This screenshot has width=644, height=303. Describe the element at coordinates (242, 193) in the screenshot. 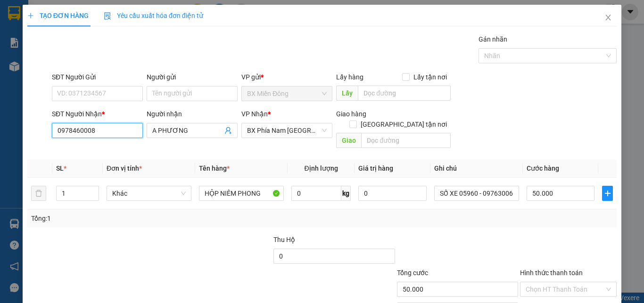

I see `input: VD: Bàn, Ghế` at that location.